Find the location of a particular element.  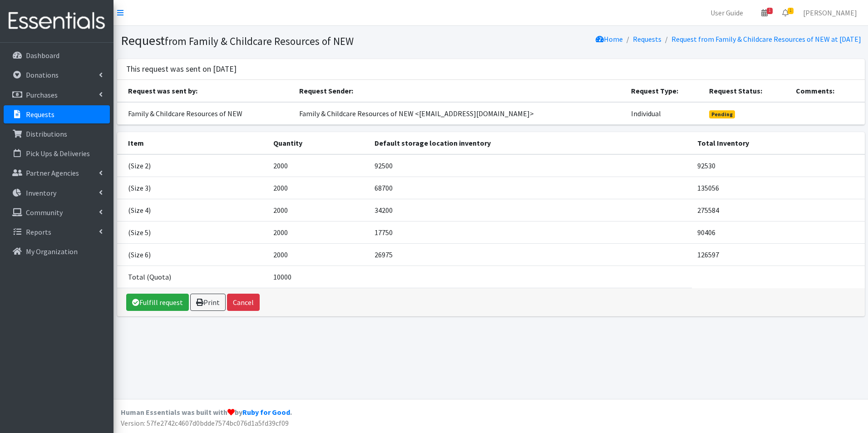

a: My Organization is located at coordinates (57, 251).